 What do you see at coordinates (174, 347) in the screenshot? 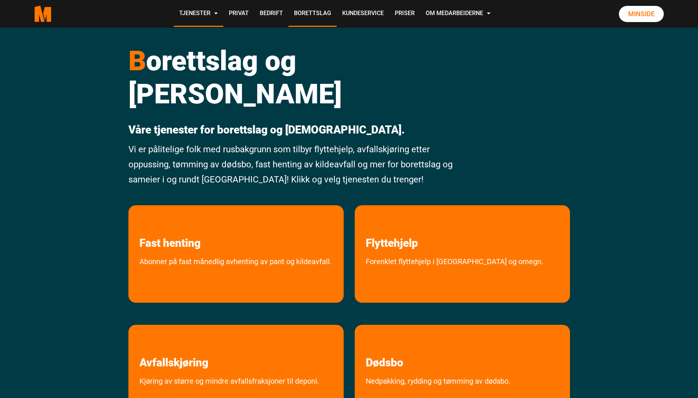
I see `a: les mer om Avfallskjøring` at bounding box center [174, 347].